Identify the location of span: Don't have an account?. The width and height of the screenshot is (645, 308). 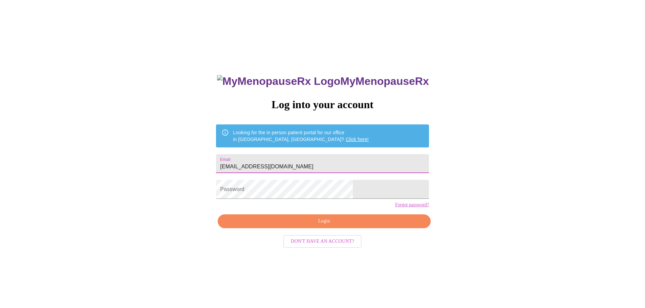
(322, 242).